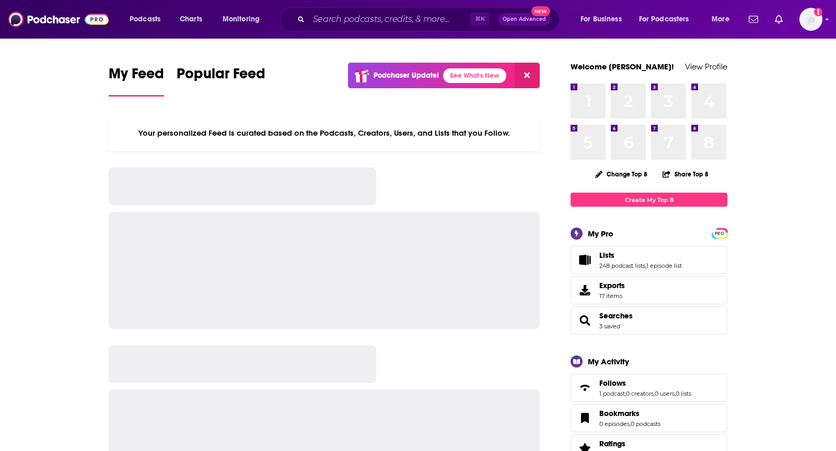 Image resolution: width=836 pixels, height=451 pixels. What do you see at coordinates (612, 296) in the screenshot?
I see `span: 17 items` at bounding box center [612, 296].